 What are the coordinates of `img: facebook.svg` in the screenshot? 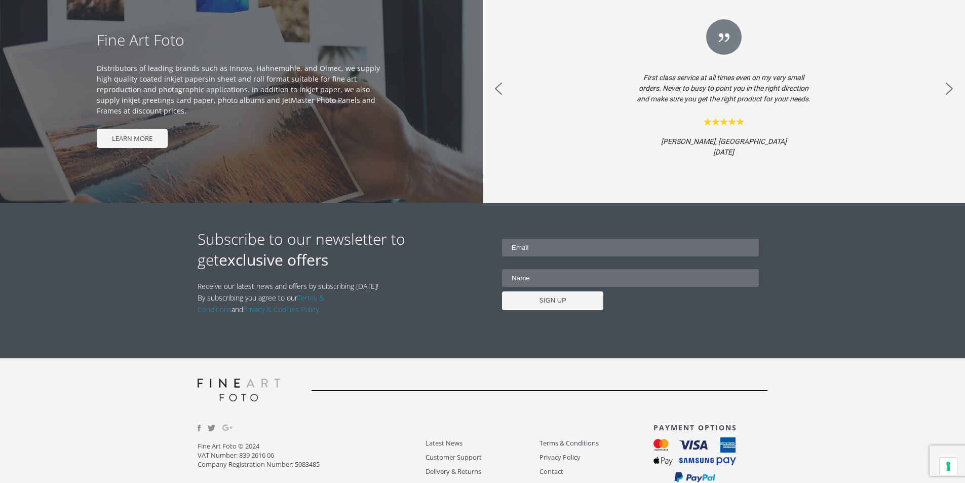 It's located at (199, 427).